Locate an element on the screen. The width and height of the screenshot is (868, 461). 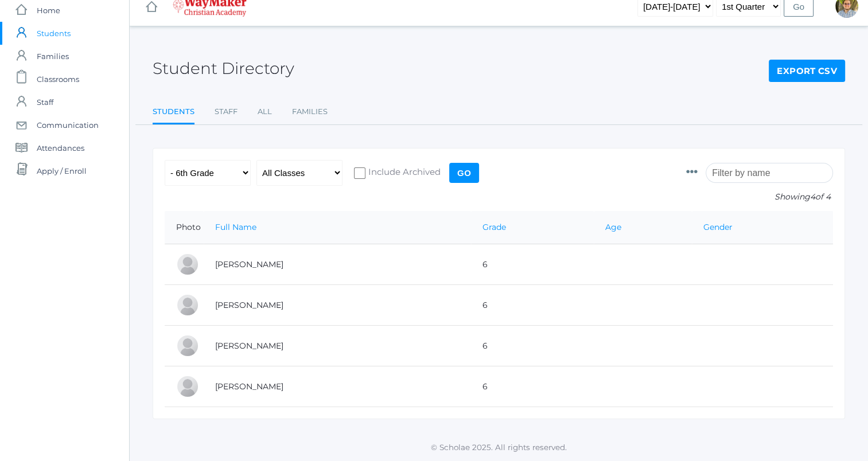
input: Go is located at coordinates (464, 172).